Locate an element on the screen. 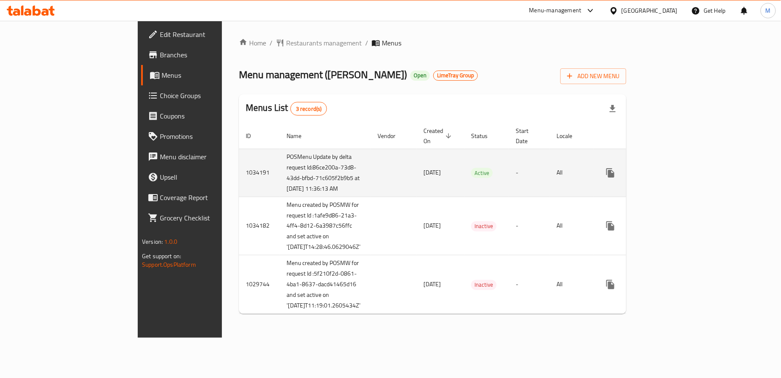 The height and width of the screenshot is (378, 781). a: Upsell is located at coordinates (205, 177).